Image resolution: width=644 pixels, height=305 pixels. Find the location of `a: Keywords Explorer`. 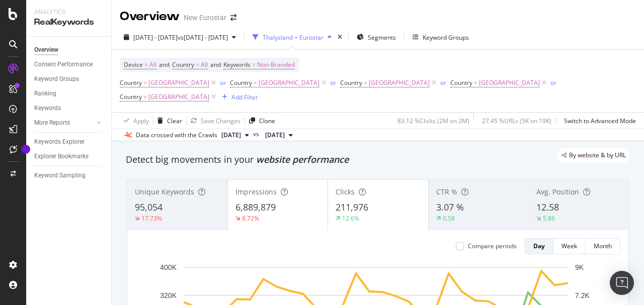

a: Keywords Explorer is located at coordinates (69, 142).